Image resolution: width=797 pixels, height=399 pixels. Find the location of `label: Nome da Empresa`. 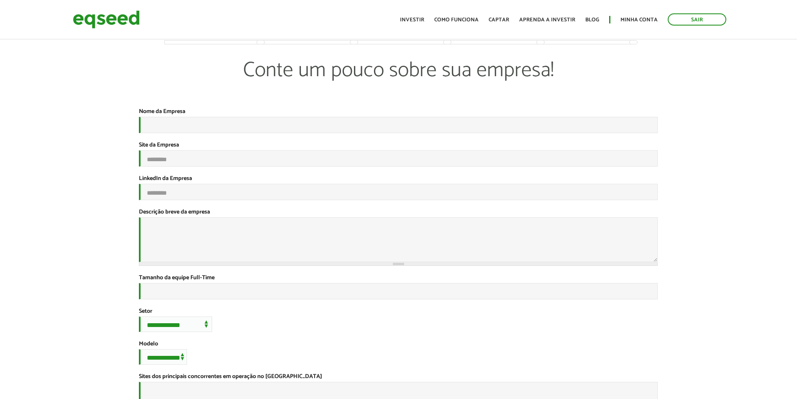

label: Nome da Empresa is located at coordinates (162, 112).